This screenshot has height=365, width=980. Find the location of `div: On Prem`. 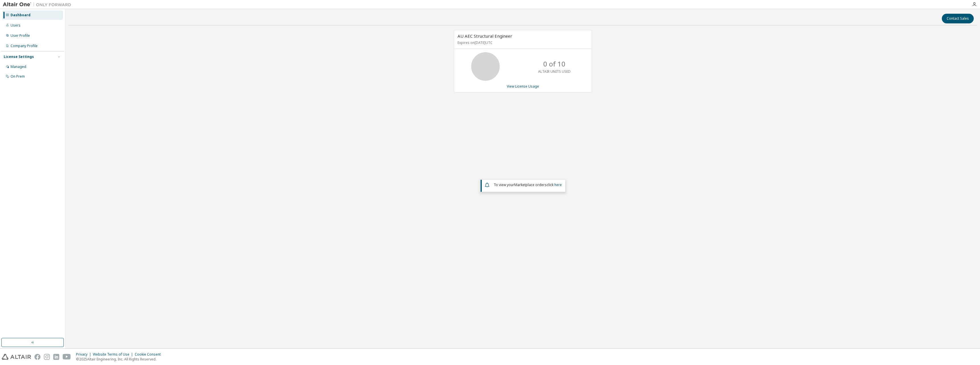

div: On Prem is located at coordinates (18, 76).